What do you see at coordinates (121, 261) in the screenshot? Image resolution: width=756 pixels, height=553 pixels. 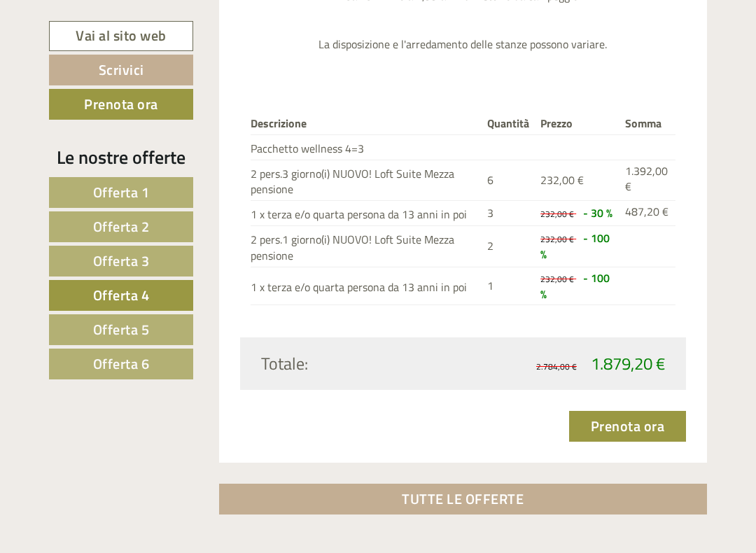 I see `span: Offerta 3` at bounding box center [121, 261].